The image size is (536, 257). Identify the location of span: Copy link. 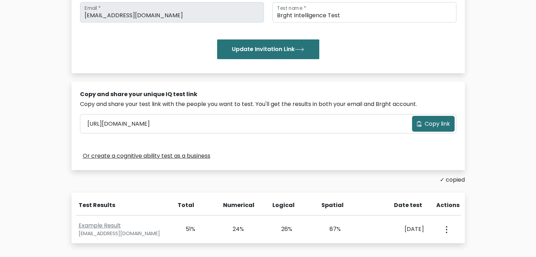
(437, 124).